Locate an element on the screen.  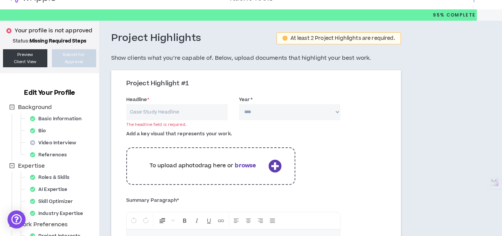
label: Year is located at coordinates (246, 100).